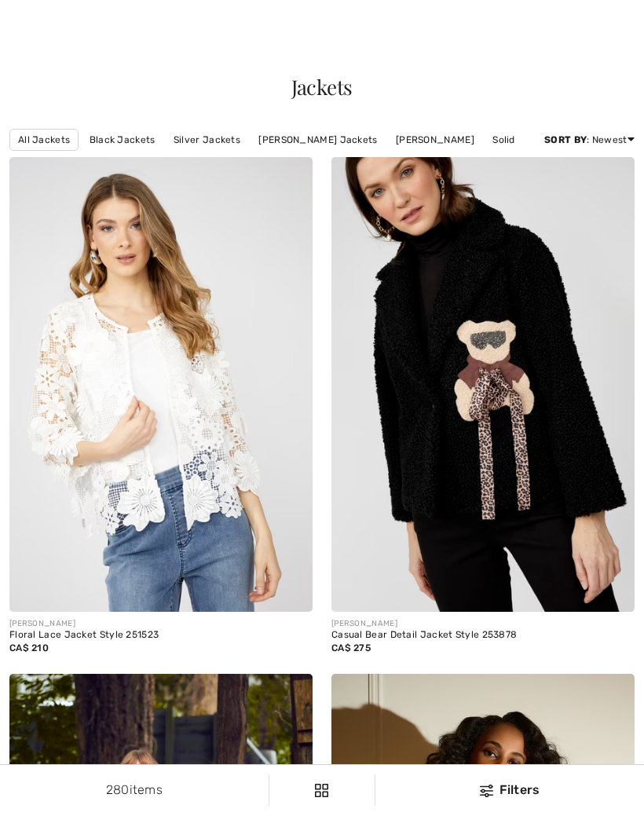  Describe the element at coordinates (350, 648) in the screenshot. I see `span: CA$ 275` at that location.